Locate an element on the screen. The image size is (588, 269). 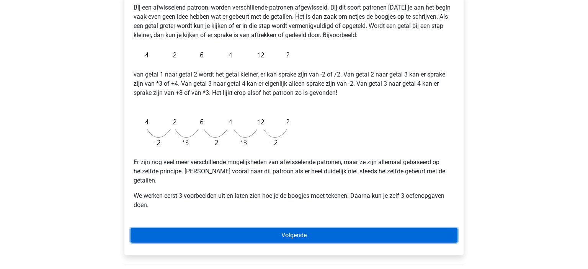
img: Alternating_Example_intro_1.png is located at coordinates (213, 55).